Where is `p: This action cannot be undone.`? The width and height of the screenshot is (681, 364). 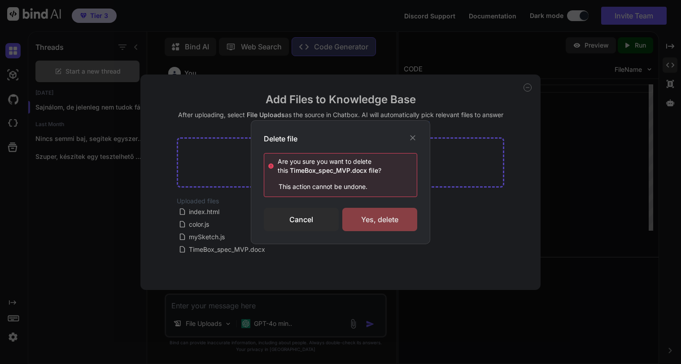 p: This action cannot be undone. is located at coordinates (342, 187).